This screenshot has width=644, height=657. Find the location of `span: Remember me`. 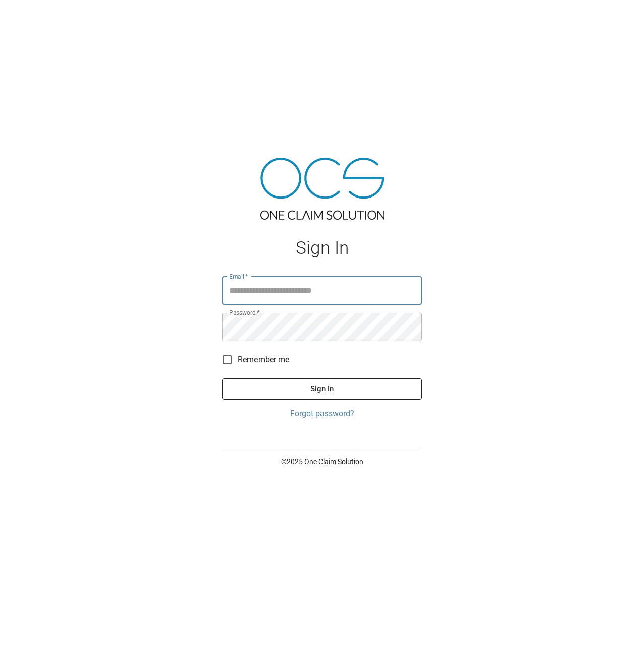

span: Remember me is located at coordinates (263, 360).